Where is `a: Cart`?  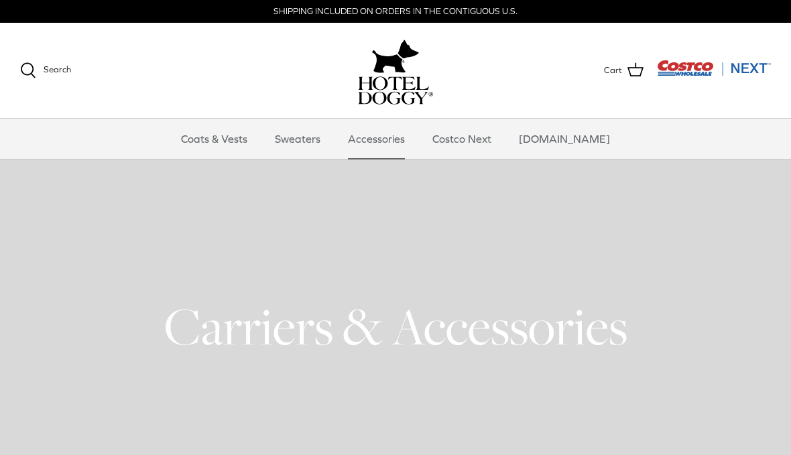 a: Cart is located at coordinates (624, 70).